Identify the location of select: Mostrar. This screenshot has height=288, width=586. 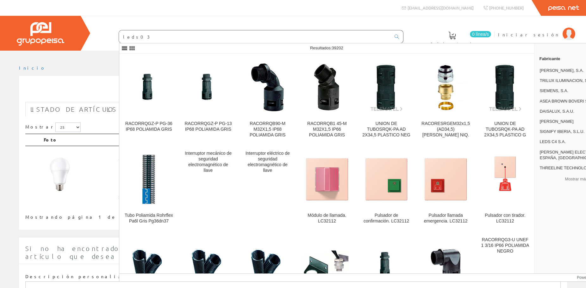
(68, 127).